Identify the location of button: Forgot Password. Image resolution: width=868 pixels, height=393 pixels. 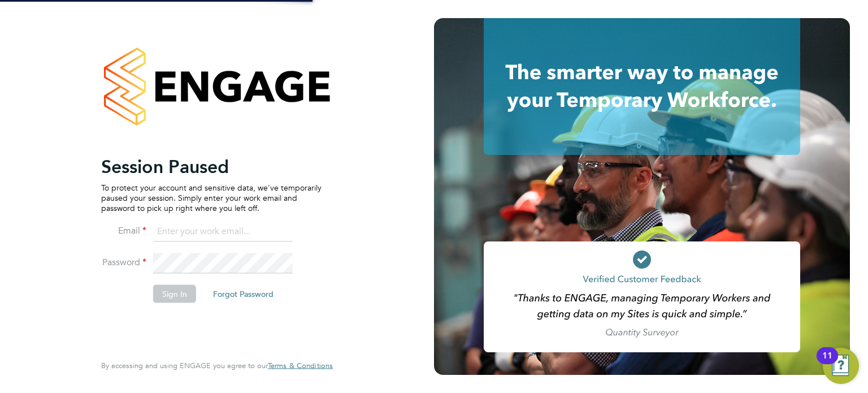
(243, 294).